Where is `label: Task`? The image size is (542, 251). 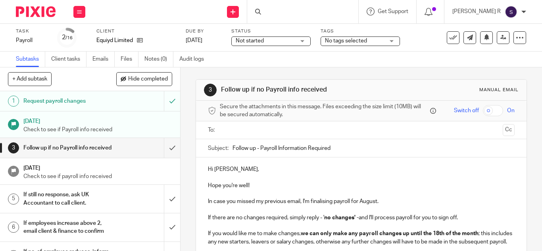
label: Task is located at coordinates (32, 31).